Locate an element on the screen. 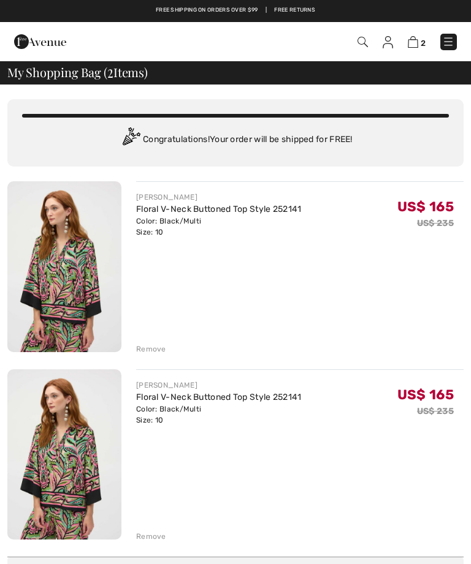  img: 1ère Avenue is located at coordinates (40, 42).